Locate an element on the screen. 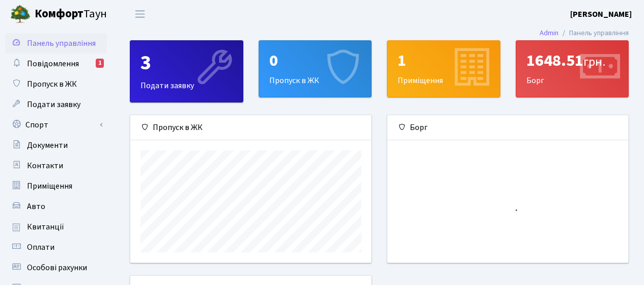 The width and height of the screenshot is (644, 285). span: Авто is located at coordinates (36, 206).